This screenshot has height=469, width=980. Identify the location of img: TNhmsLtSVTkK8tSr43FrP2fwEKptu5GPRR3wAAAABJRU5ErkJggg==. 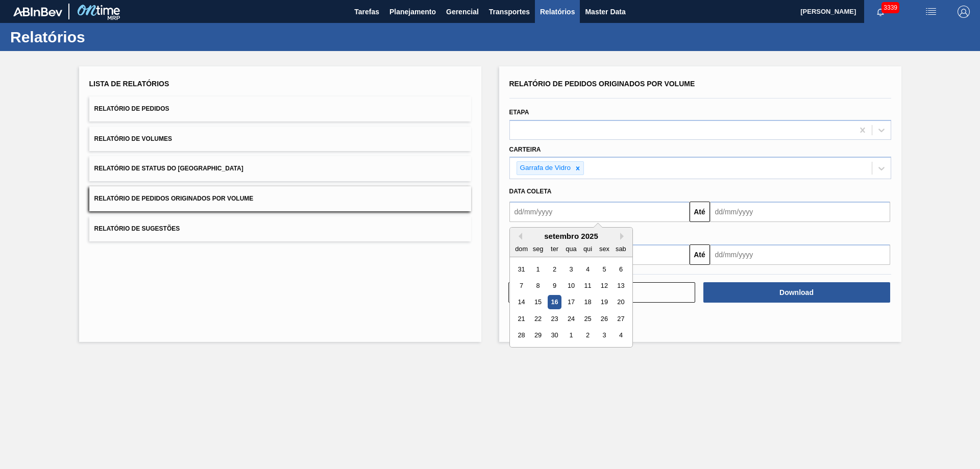
(38, 12).